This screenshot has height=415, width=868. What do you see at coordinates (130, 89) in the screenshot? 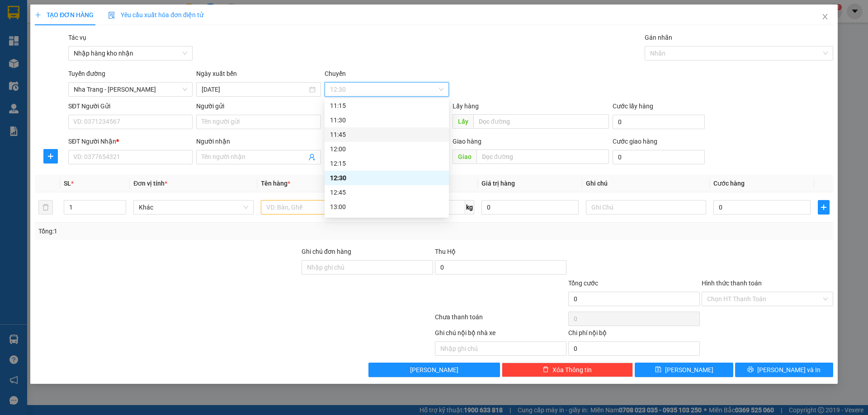
I see `span: Nha Trang - Phan Rang` at bounding box center [130, 89].